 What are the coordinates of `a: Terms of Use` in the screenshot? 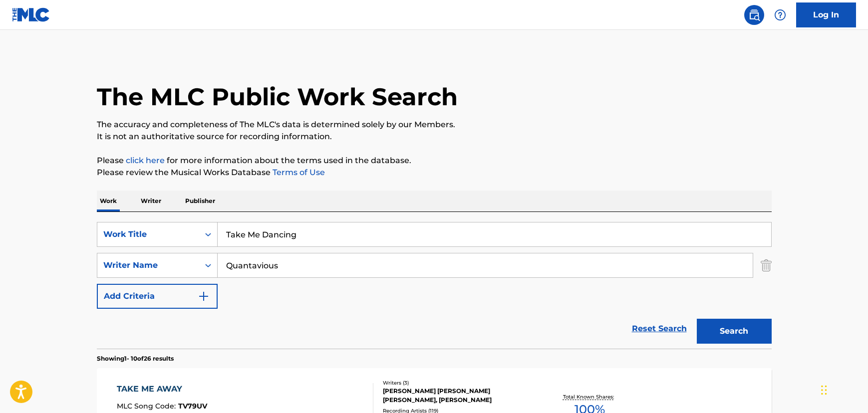 It's located at (298, 172).